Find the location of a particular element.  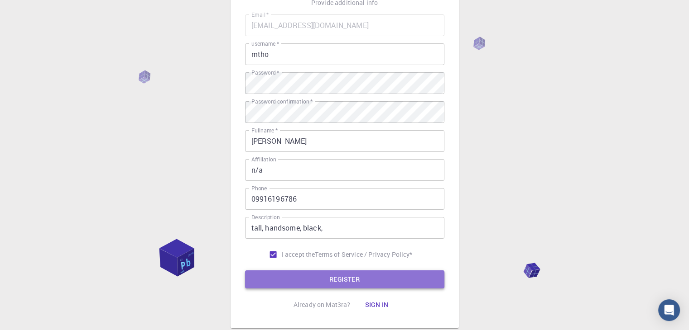

a: Terms of Service / Privacy Policy* is located at coordinates (363, 255).